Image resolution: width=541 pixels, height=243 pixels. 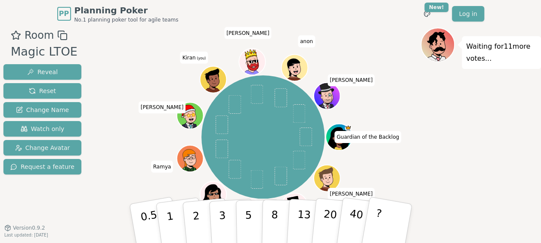 I want to click on span: Reset, so click(x=42, y=91).